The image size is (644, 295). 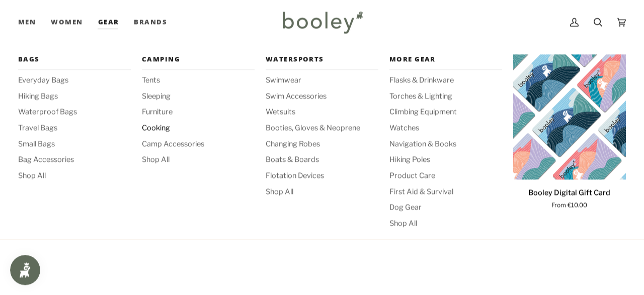 I want to click on a: Everyday Bags, so click(x=74, y=80).